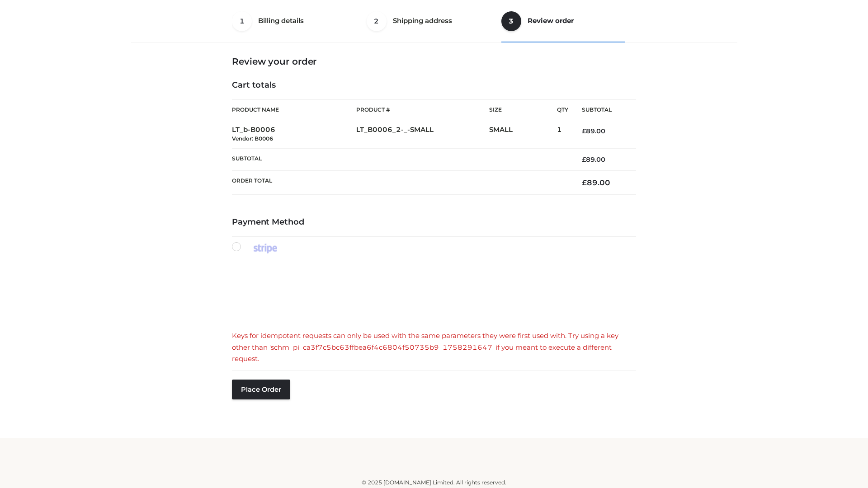 This screenshot has height=488, width=868. What do you see at coordinates (423, 110) in the screenshot?
I see `th: Product #` at bounding box center [423, 110].